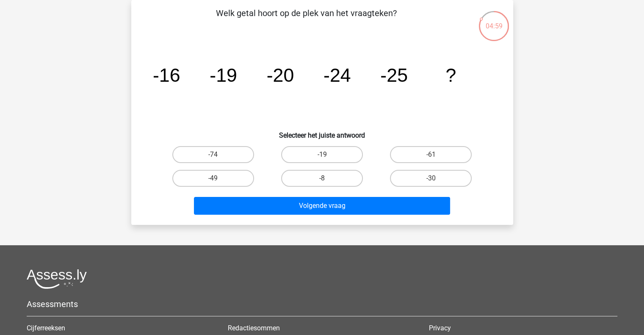  What do you see at coordinates (337, 75) in the screenshot?
I see `tspan: -24` at bounding box center [337, 75].